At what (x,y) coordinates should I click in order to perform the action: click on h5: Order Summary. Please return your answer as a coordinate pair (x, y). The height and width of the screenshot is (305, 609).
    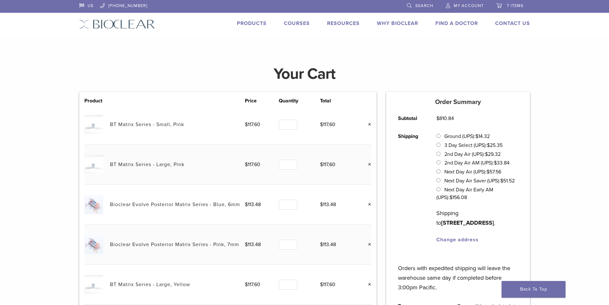
    Looking at the image, I should click on (458, 102).